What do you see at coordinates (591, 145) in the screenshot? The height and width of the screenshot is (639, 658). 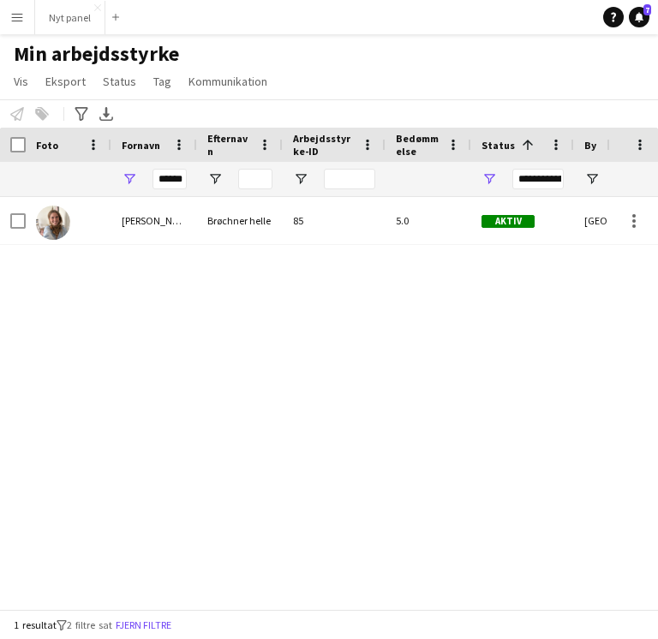 I see `span: By` at bounding box center [591, 145].